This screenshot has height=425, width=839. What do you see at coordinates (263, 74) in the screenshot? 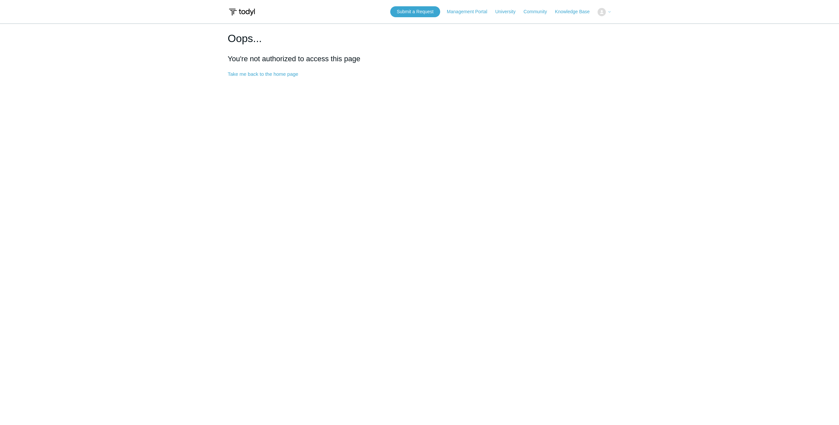
I see `a: Take me back to the home page` at bounding box center [263, 74].